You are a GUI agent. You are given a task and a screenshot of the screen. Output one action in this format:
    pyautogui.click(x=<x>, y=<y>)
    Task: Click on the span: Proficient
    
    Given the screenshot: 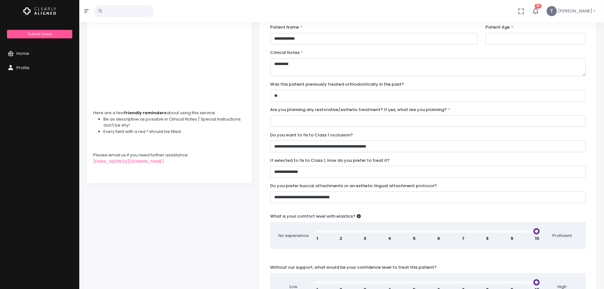 What is the action you would take?
    pyautogui.click(x=562, y=236)
    